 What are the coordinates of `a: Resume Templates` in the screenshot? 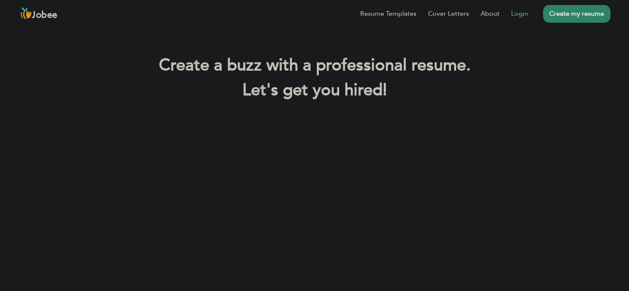 It's located at (388, 14).